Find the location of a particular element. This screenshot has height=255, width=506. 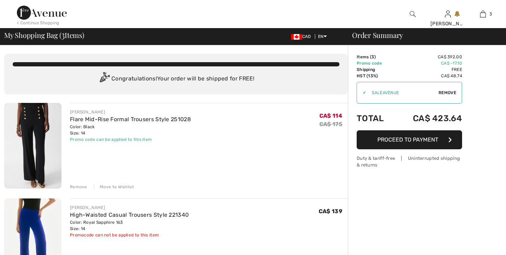

img: search the website is located at coordinates (412, 14).